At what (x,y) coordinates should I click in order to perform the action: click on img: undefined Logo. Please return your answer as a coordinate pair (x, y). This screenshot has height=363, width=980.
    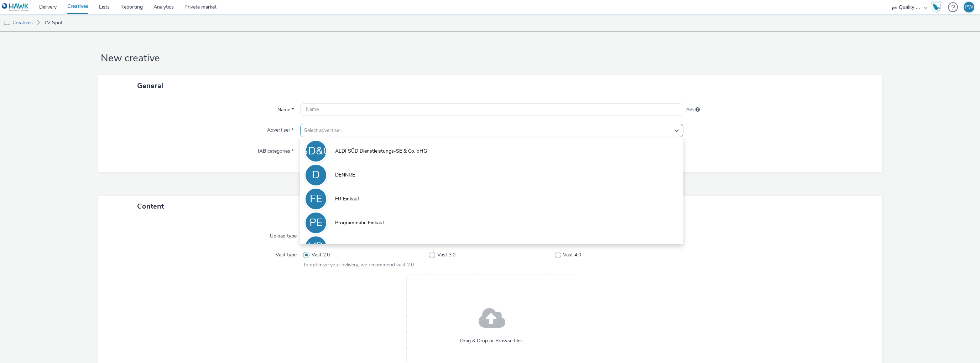
    Looking at the image, I should click on (15, 7).